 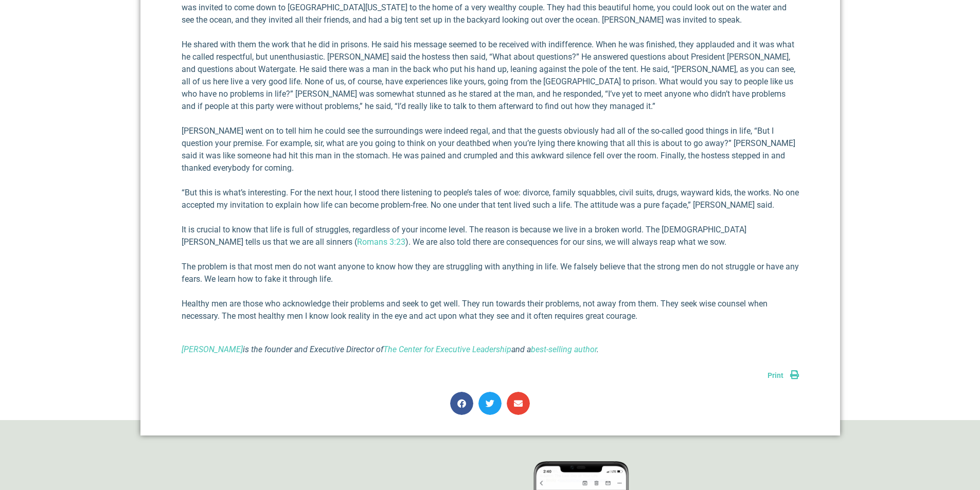 I want to click on div: Share on email, so click(x=518, y=403).